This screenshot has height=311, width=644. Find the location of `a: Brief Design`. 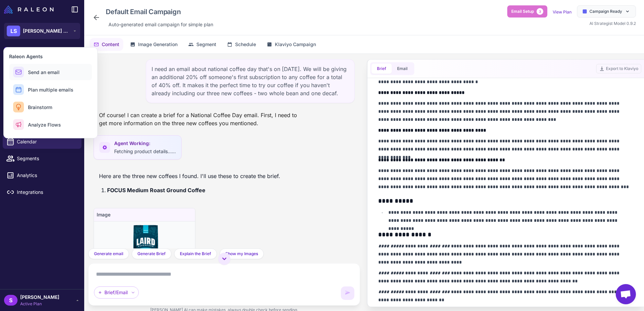

a: Brief Design is located at coordinates (42, 108).